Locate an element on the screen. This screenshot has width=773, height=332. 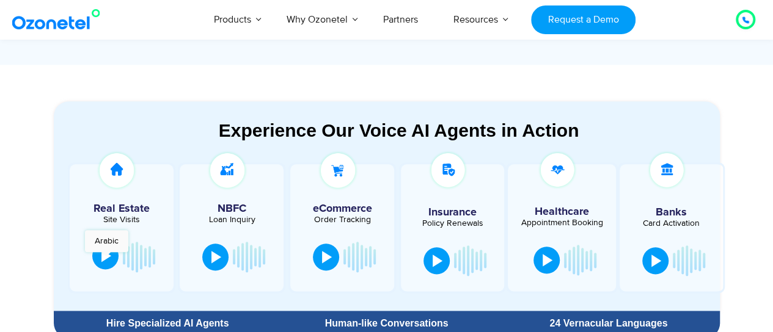
h5: Banks is located at coordinates (671, 213).